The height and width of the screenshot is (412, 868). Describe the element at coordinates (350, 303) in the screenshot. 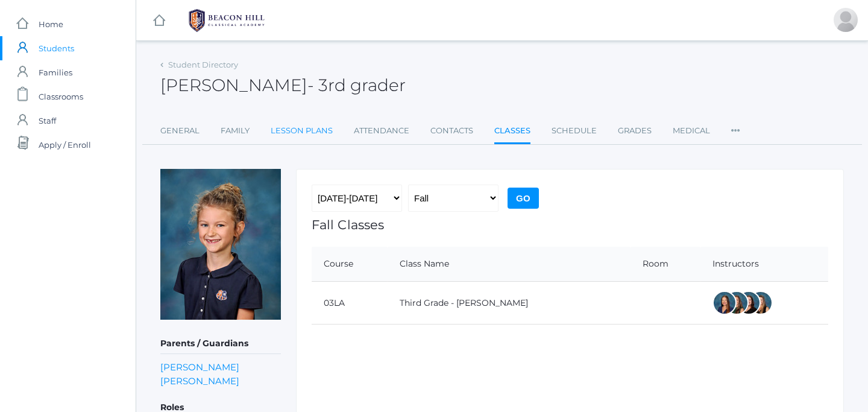

I see `td: 03LA` at that location.